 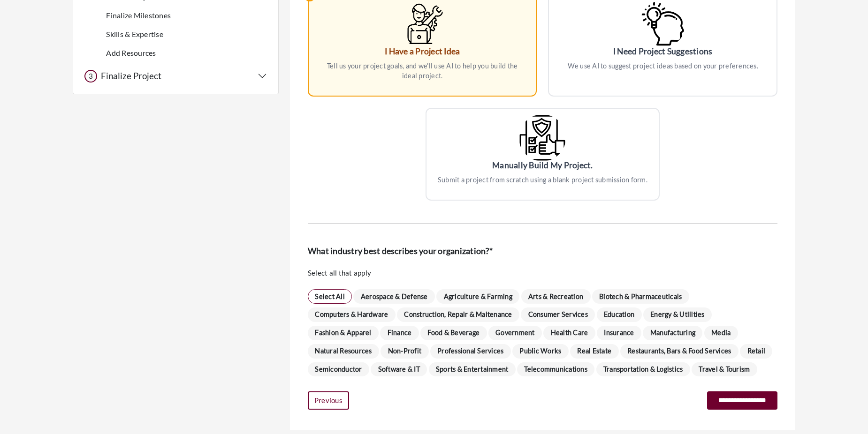 I want to click on div: Manually Build My Project., so click(x=543, y=165).